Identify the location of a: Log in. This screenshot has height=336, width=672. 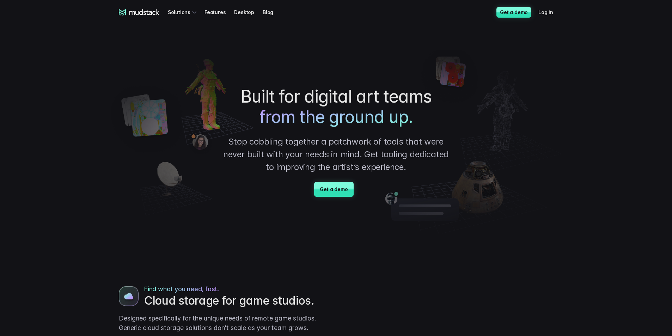
(550, 12).